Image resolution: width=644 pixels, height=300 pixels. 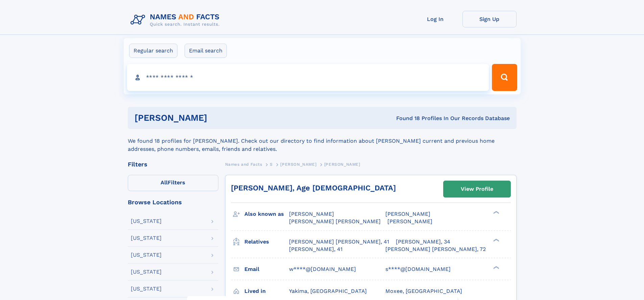 I want to click on h3: Also known as, so click(x=267, y=214).